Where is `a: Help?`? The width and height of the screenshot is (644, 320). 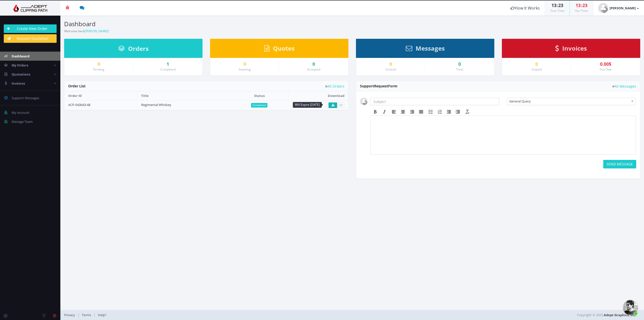 a: Help? is located at coordinates (102, 315).